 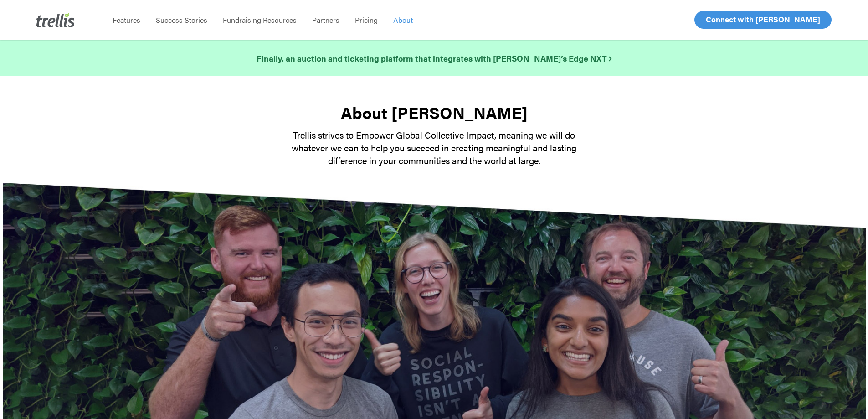 I want to click on span: About, so click(x=403, y=19).